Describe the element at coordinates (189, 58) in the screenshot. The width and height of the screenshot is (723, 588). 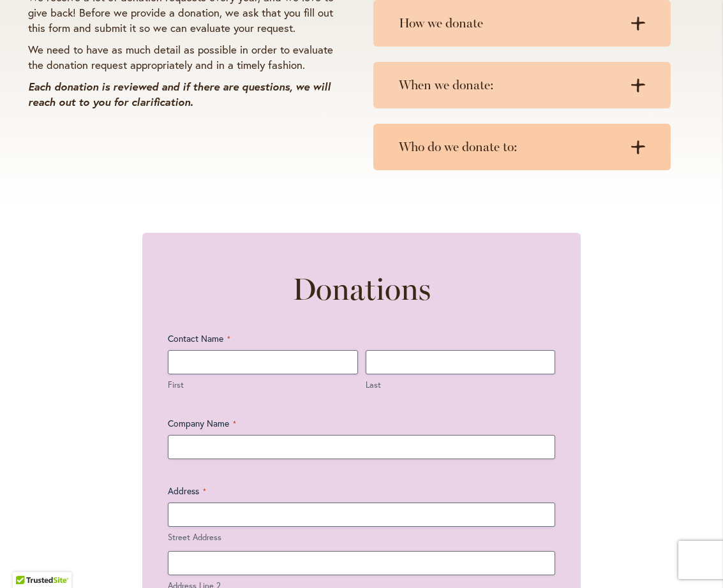
I see `p: We need to have as much detail as possible in order to evaluate the donation request appropriatel...` at that location.